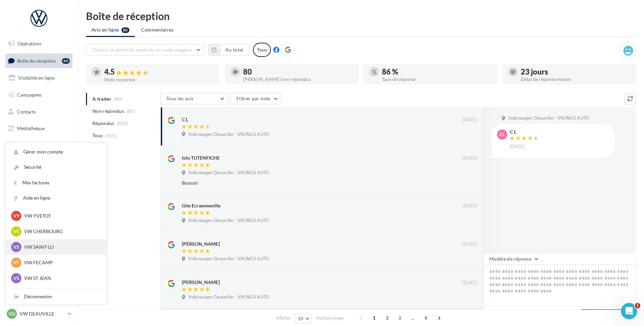 The image size is (644, 326). Describe the element at coordinates (194, 98) in the screenshot. I see `button: Tous les avis` at that location.